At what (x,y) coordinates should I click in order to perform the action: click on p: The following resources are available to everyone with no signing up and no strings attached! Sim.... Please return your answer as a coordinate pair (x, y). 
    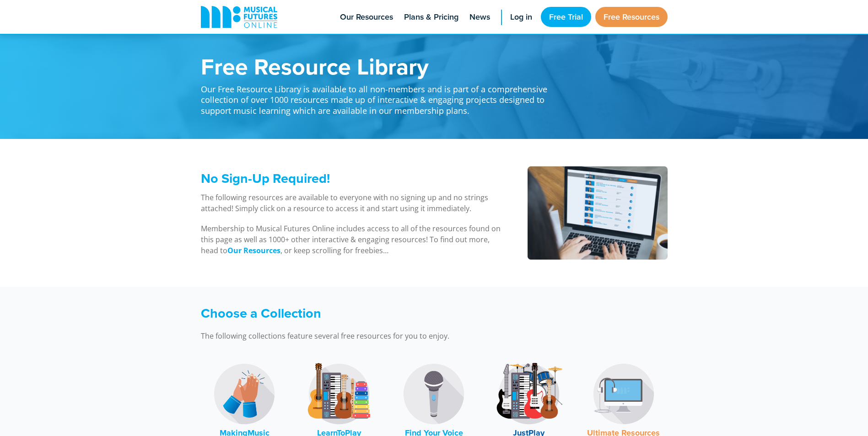
    Looking at the image, I should click on (352, 203).